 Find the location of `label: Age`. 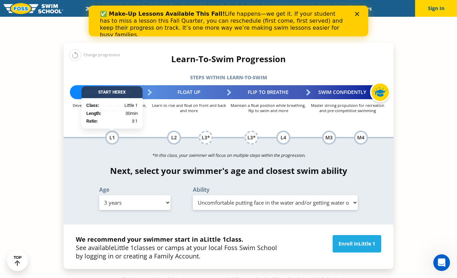

label: Age is located at coordinates (135, 190).